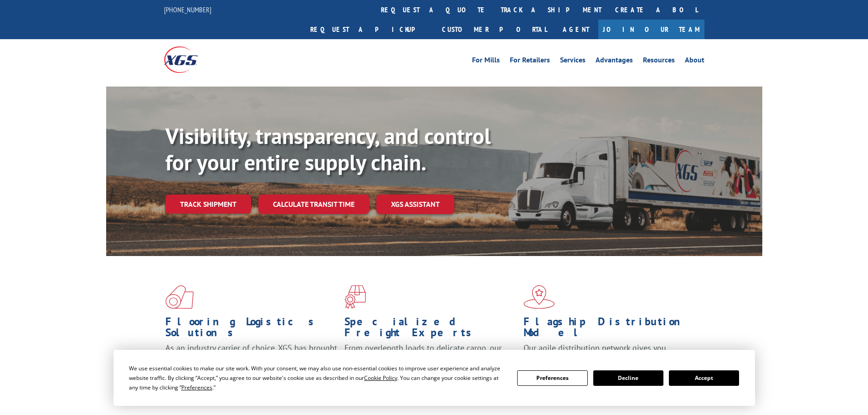 Image resolution: width=868 pixels, height=415 pixels. I want to click on a: Track shipment, so click(208, 204).